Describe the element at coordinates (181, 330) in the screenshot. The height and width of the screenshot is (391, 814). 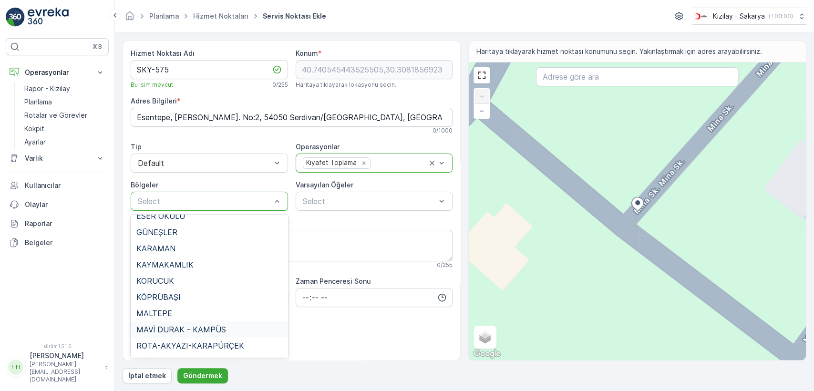
I see `span: MAVİ DURAK - KAMPÜS` at that location.